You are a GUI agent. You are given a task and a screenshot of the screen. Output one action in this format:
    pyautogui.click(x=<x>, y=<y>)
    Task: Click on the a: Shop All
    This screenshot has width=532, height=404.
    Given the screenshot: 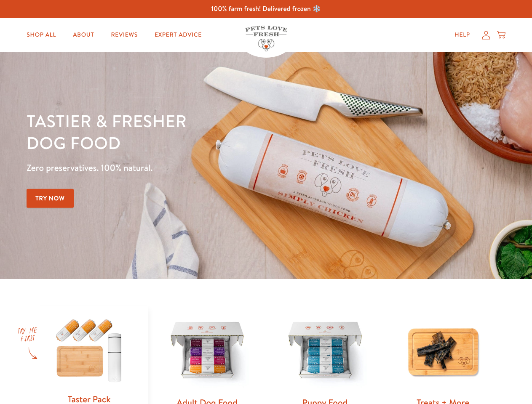 What is the action you would take?
    pyautogui.click(x=41, y=35)
    